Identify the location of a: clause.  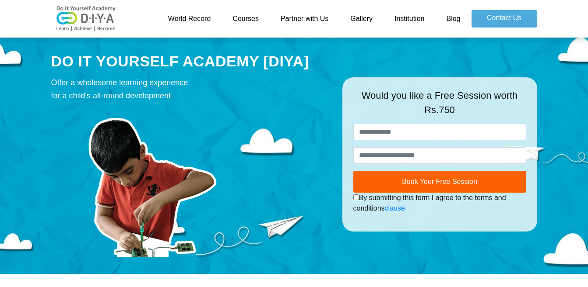
(395, 208).